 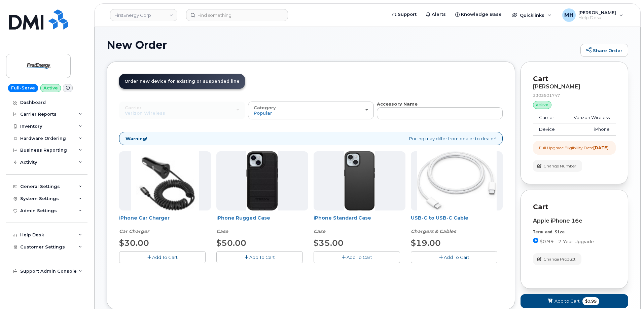 What do you see at coordinates (604, 50) in the screenshot?
I see `a: Share Order` at bounding box center [604, 50].